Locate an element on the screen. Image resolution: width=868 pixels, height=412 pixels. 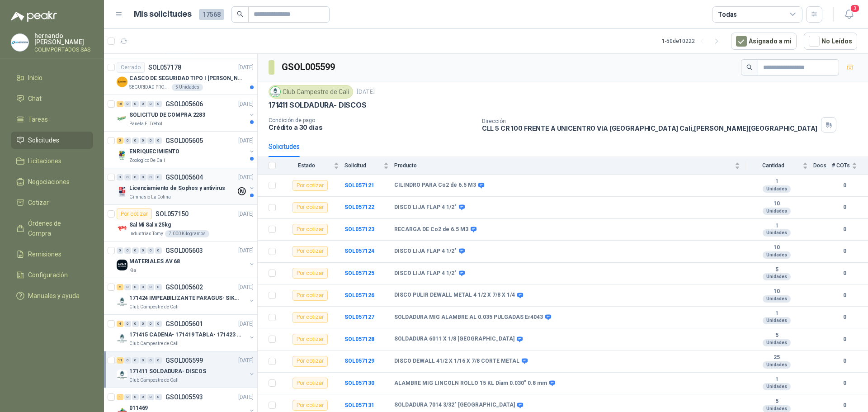
b: SOL057128 is located at coordinates (359, 339).